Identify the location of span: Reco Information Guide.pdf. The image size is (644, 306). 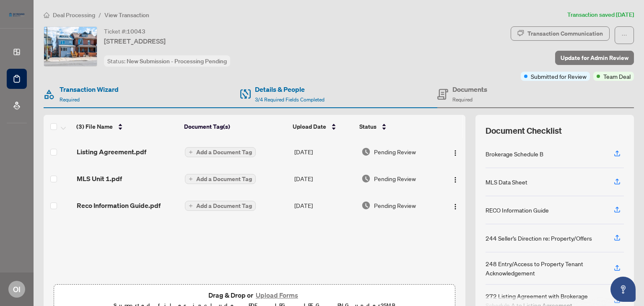
(119, 205).